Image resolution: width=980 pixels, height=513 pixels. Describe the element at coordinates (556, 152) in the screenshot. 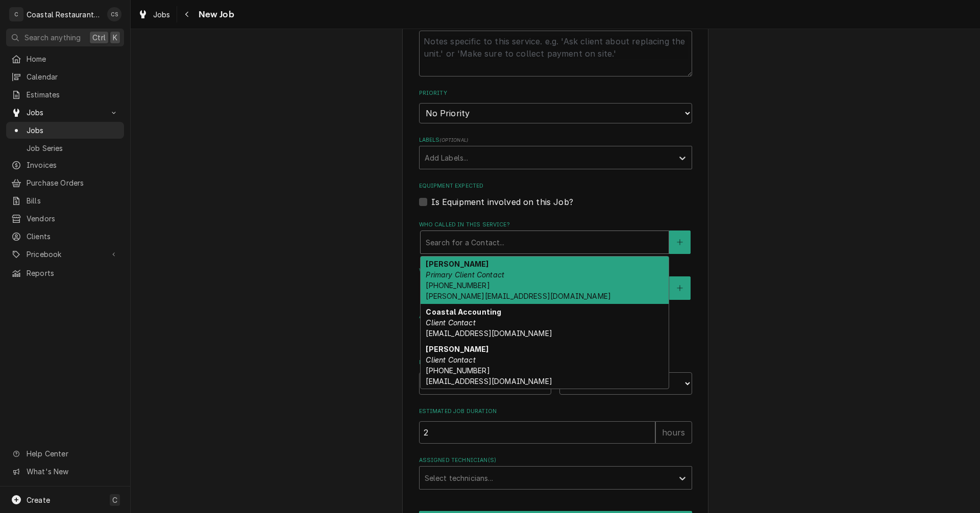

I see `div: Labels` at that location.